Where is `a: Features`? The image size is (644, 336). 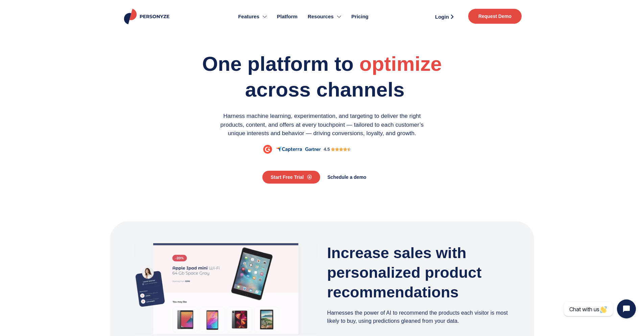 a: Features is located at coordinates (252, 16).